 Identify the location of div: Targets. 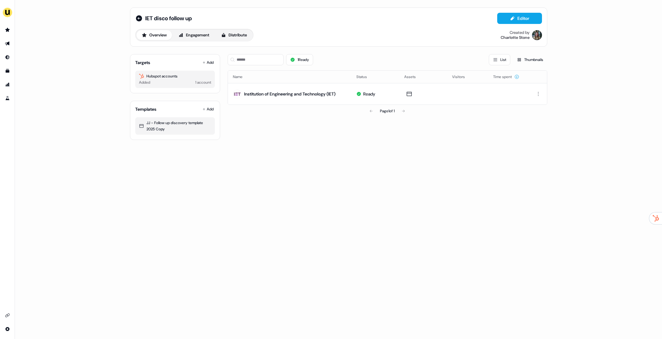
(143, 62).